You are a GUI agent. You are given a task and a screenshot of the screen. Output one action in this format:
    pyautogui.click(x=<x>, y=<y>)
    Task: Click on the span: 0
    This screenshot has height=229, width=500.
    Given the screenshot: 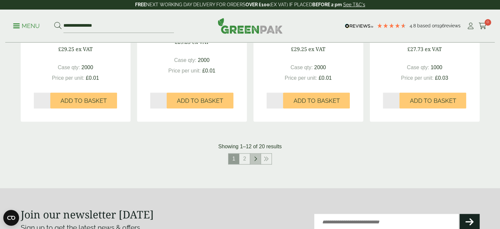 What is the action you would take?
    pyautogui.click(x=488, y=22)
    